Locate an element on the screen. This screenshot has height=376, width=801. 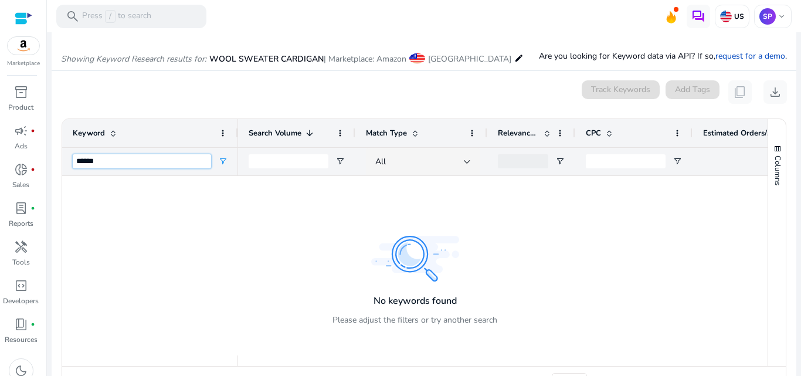
p: Marketplace is located at coordinates (23, 63).